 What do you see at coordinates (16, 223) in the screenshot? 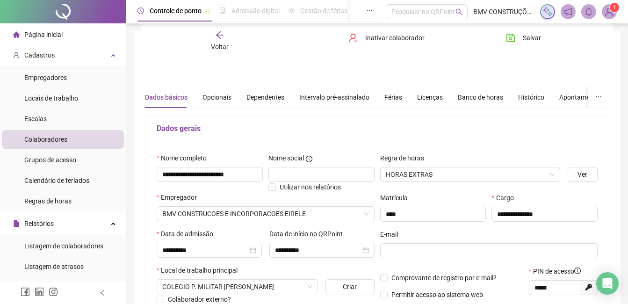
I see `span: file` at bounding box center [16, 223].